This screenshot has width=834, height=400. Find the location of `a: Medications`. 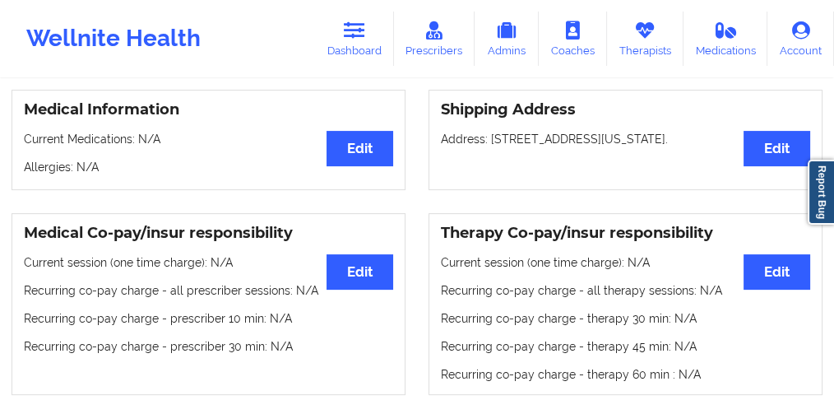

a: Medications is located at coordinates (725, 39).